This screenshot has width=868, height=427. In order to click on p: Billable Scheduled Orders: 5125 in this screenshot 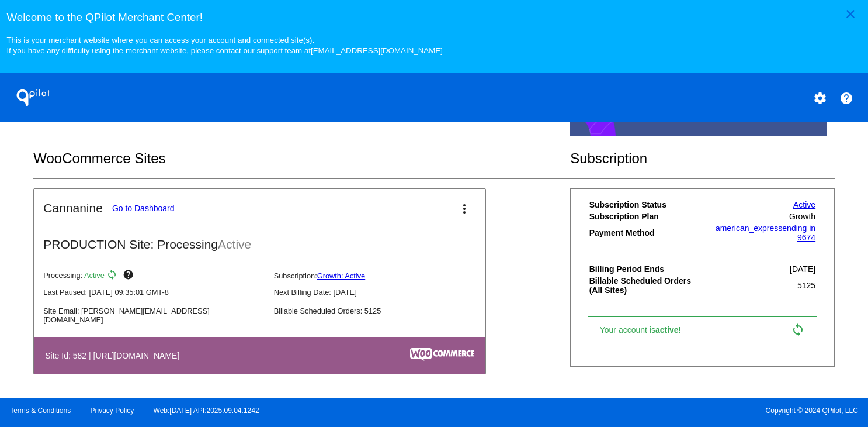, I will do `click(385, 311)`.